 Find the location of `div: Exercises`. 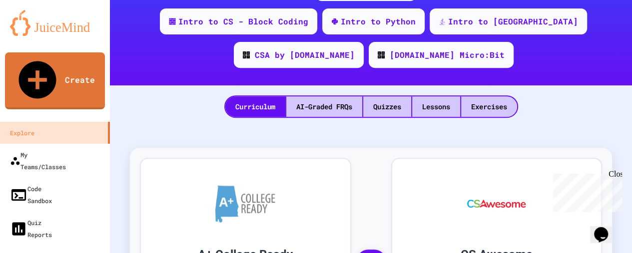

div: Exercises is located at coordinates (489, 106).